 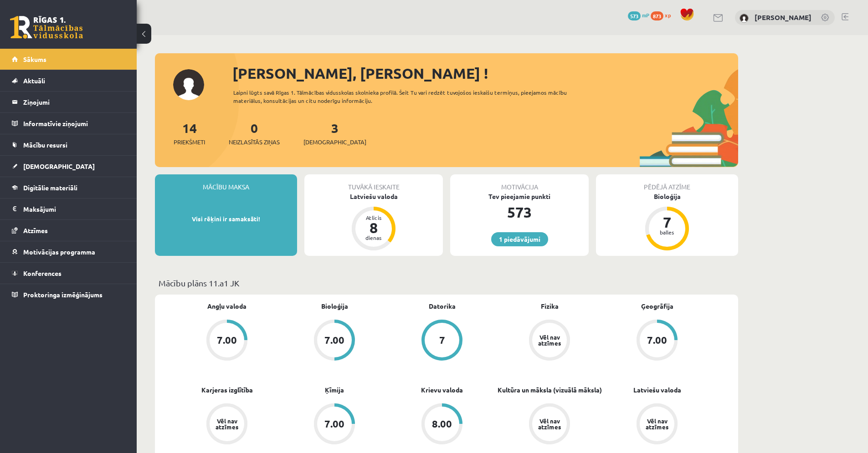 I want to click on a: Ķīmija, so click(x=334, y=390).